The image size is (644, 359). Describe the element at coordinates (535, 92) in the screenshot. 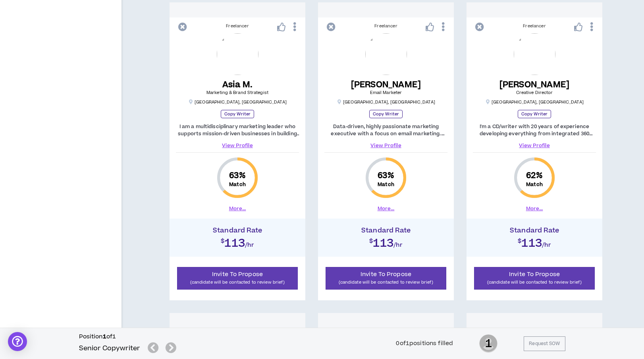

I see `span: Creative Director` at that location.